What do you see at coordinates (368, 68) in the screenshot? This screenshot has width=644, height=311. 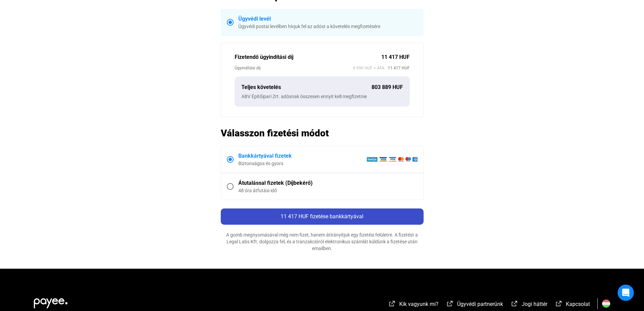 I see `span: 8 990 HUF + ÁFA` at bounding box center [368, 68].